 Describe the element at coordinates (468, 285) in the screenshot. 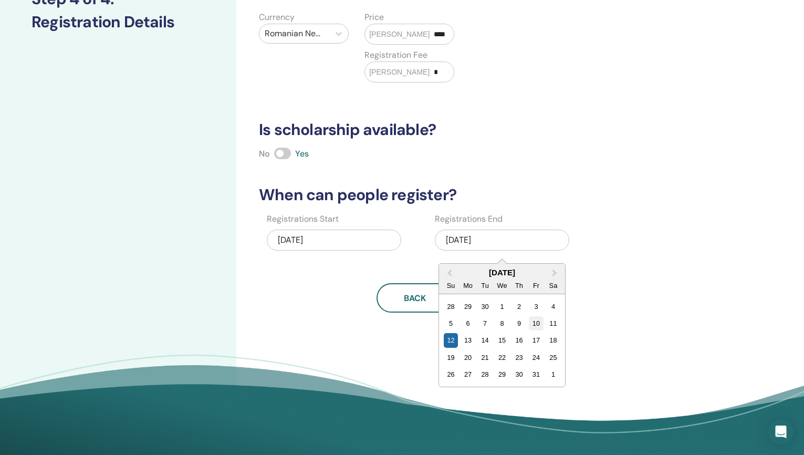

I see `div: Mo` at that location.